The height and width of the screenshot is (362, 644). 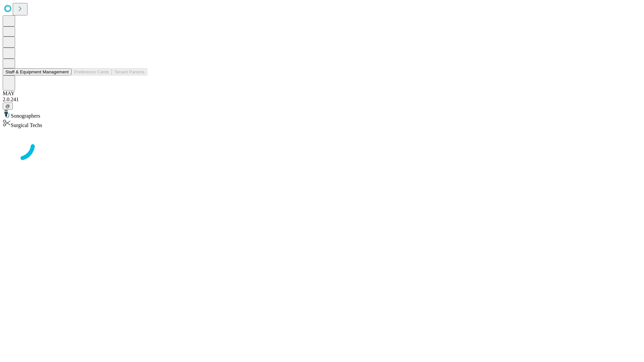 I want to click on div: Sonographers, so click(x=322, y=114).